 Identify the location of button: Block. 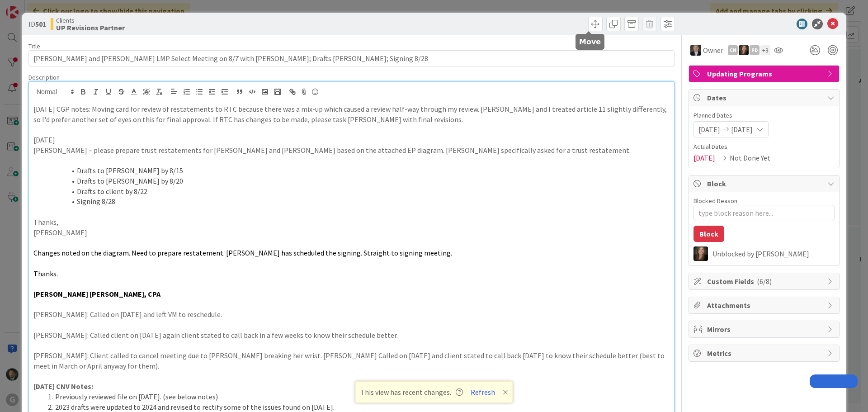
(709, 234).